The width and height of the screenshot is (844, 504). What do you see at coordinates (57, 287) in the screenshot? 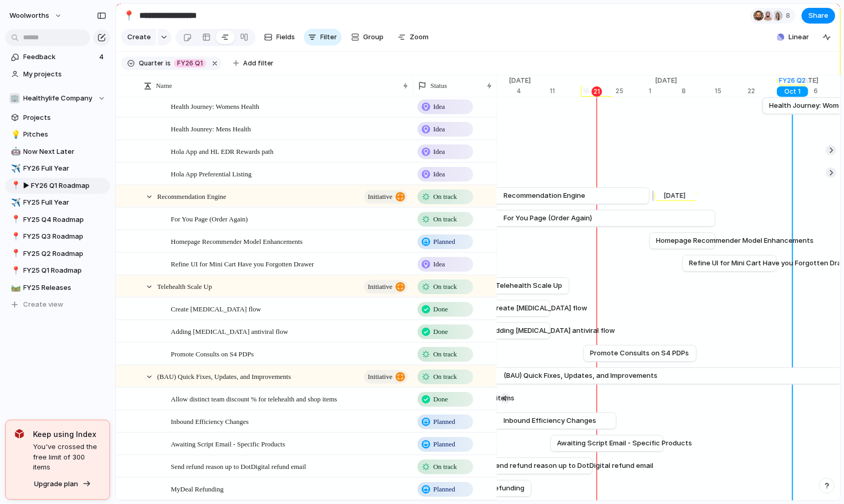
I see `a: 🛤️FY25 Releases` at bounding box center [57, 287].